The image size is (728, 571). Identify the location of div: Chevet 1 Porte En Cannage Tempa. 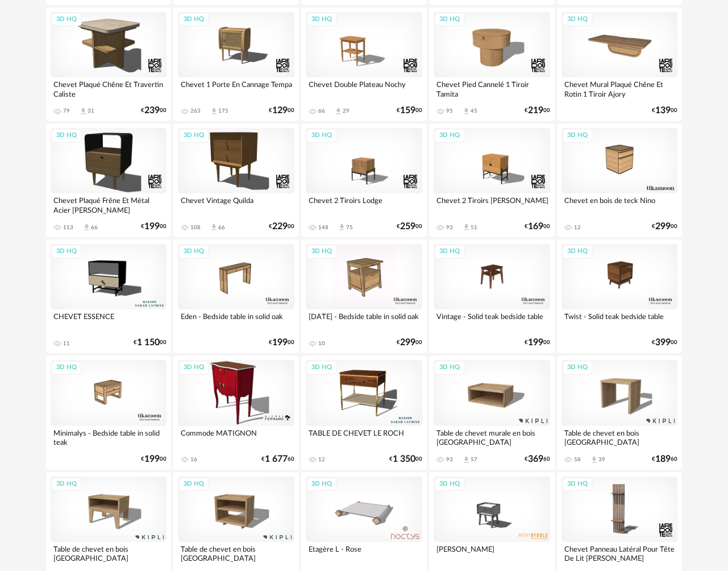
(236, 89).